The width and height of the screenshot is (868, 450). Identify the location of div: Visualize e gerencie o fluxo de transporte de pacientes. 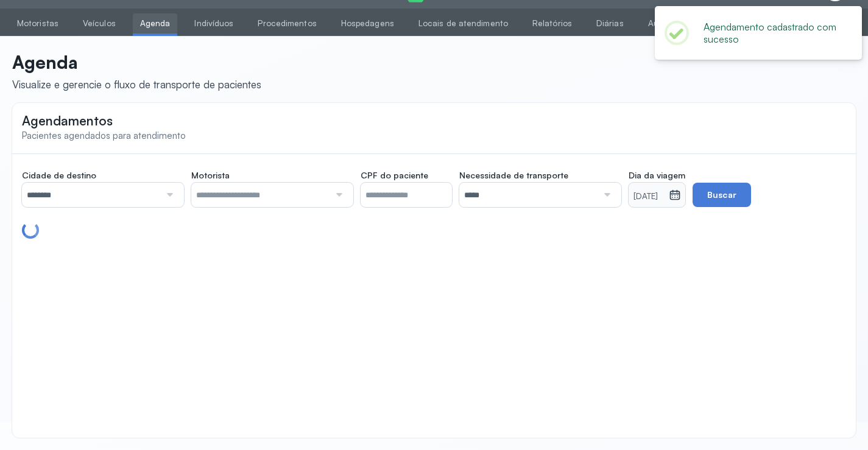
(137, 84).